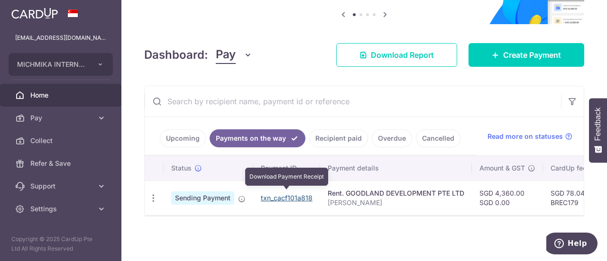 The width and height of the screenshot is (607, 261). Describe the element at coordinates (287, 198) in the screenshot. I see `a: txn_cacf101a818` at that location.